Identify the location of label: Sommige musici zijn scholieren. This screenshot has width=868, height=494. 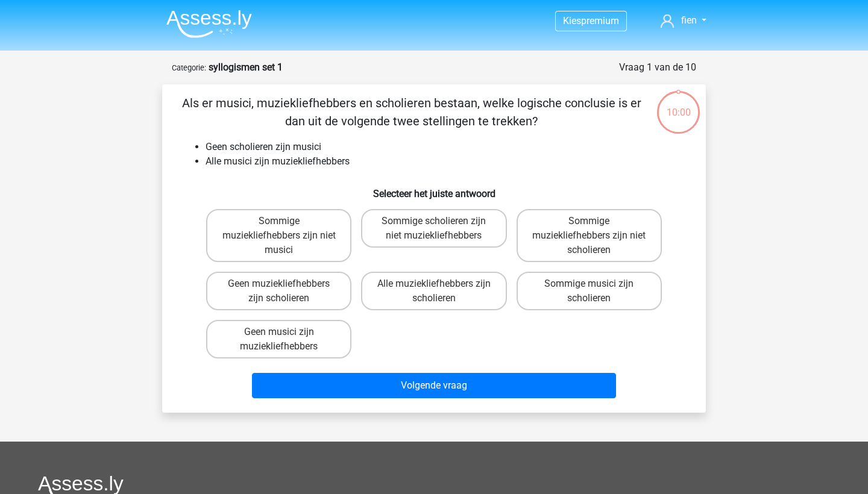
(589, 291).